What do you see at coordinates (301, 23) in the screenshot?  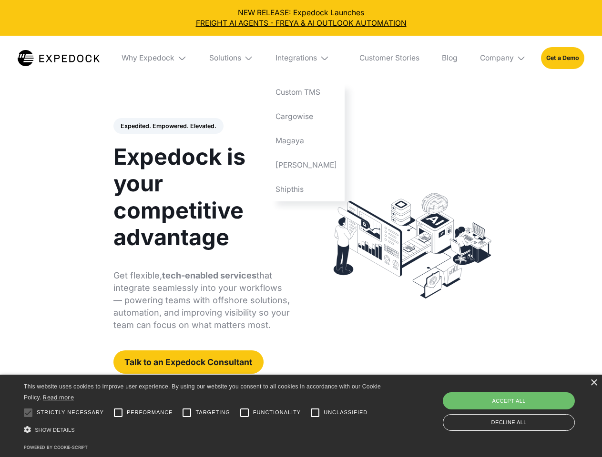 I see `a: FREIGHT AI AGENTS - FREYA & AI OUTLOOK AUTOMATION` at bounding box center [301, 23].